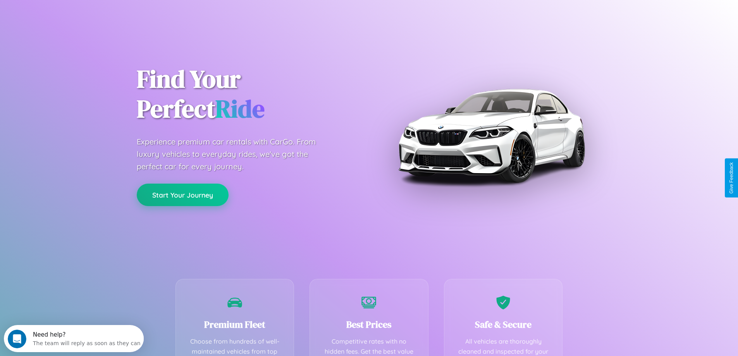 Image resolution: width=738 pixels, height=356 pixels. I want to click on span: Ride, so click(240, 108).